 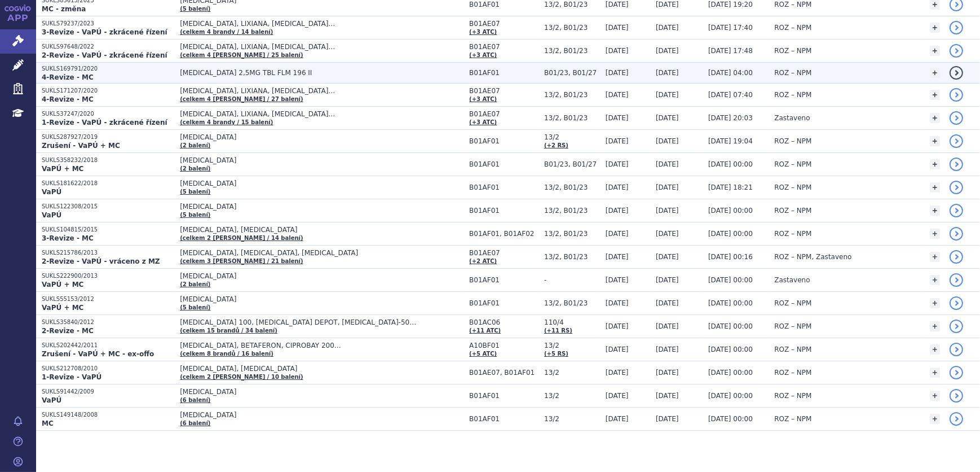 What do you see at coordinates (195, 192) in the screenshot?
I see `a: (5 balení)` at bounding box center [195, 192].